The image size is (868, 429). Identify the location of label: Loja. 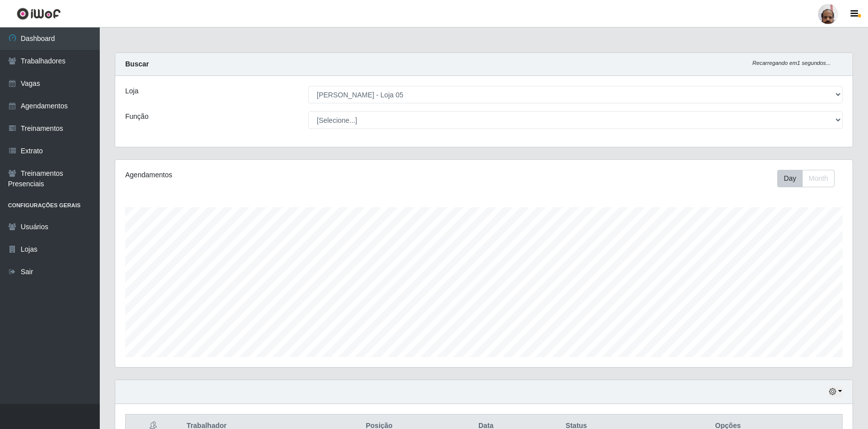
(131, 90).